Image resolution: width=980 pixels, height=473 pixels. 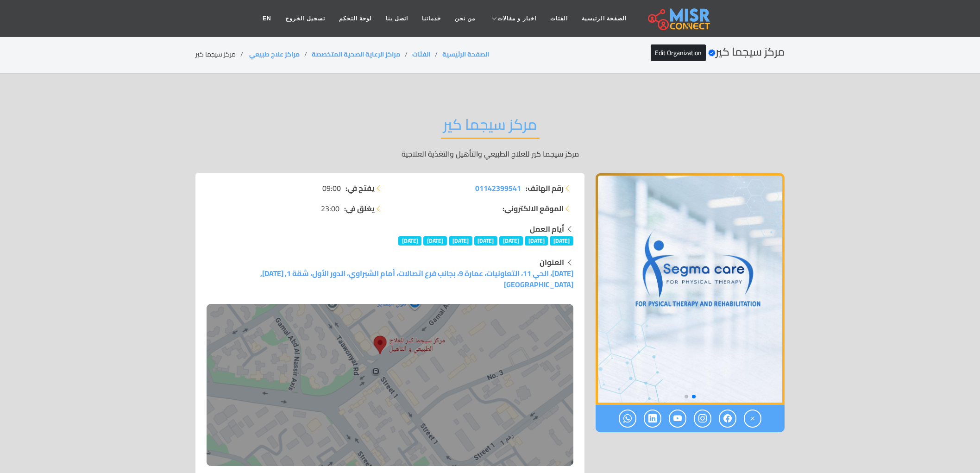 What do you see at coordinates (359, 208) in the screenshot?
I see `strong: يغلق في:` at bounding box center [359, 208].